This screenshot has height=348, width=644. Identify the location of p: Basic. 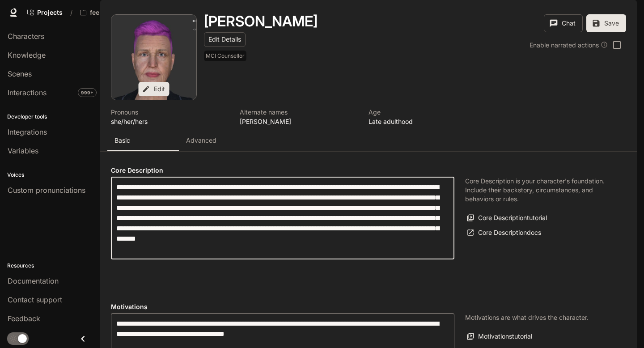
(122, 141).